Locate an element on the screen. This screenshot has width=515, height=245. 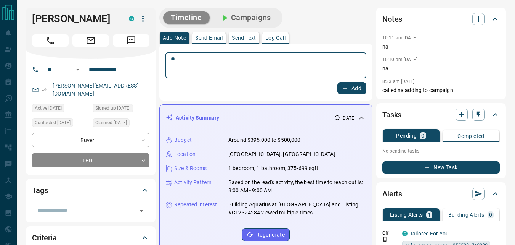
div: Tasks is located at coordinates (441, 114).